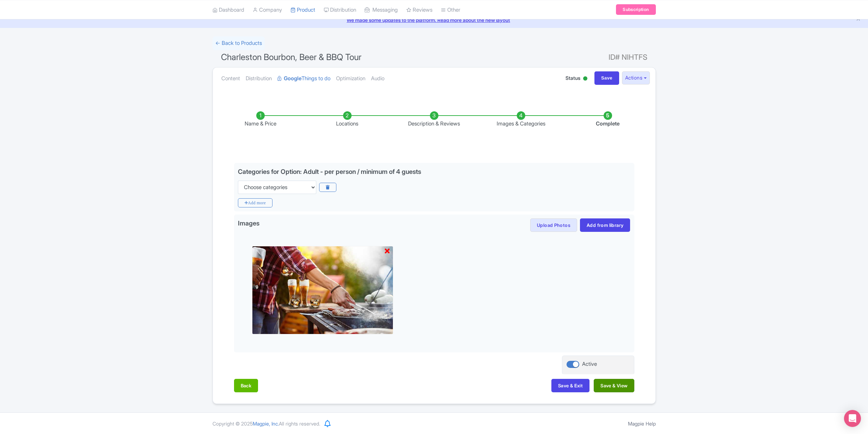 The image size is (868, 434). Describe the element at coordinates (570, 385) in the screenshot. I see `button: Save & Exit` at that location.